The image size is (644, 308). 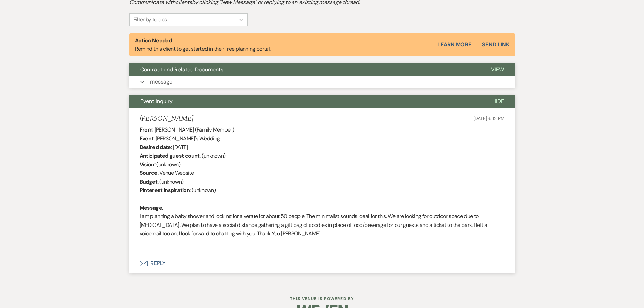 What do you see at coordinates (322, 82) in the screenshot?
I see `button: 1 message` at bounding box center [322, 82].